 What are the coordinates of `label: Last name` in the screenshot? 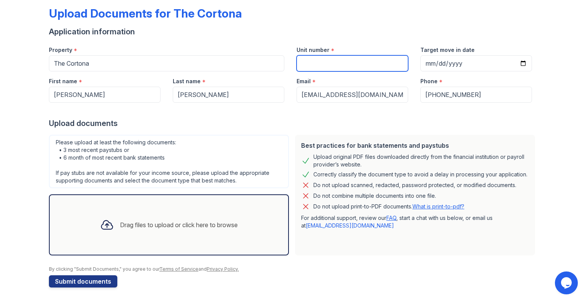 It's located at (186, 81).